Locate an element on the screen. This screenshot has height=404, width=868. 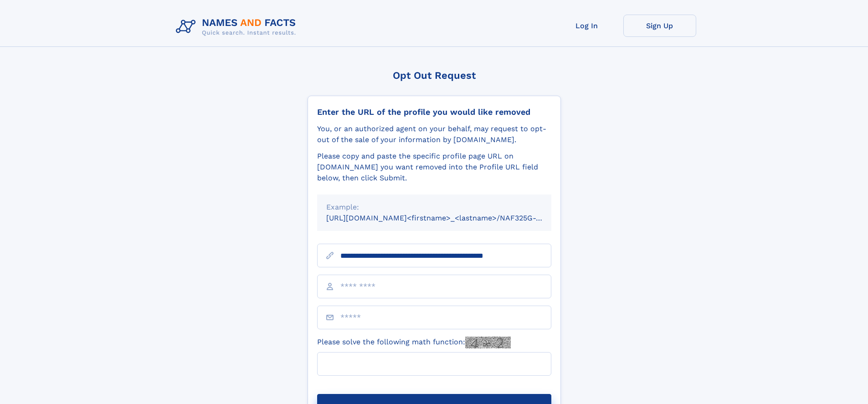
div: Opt Out Request is located at coordinates (434, 75).